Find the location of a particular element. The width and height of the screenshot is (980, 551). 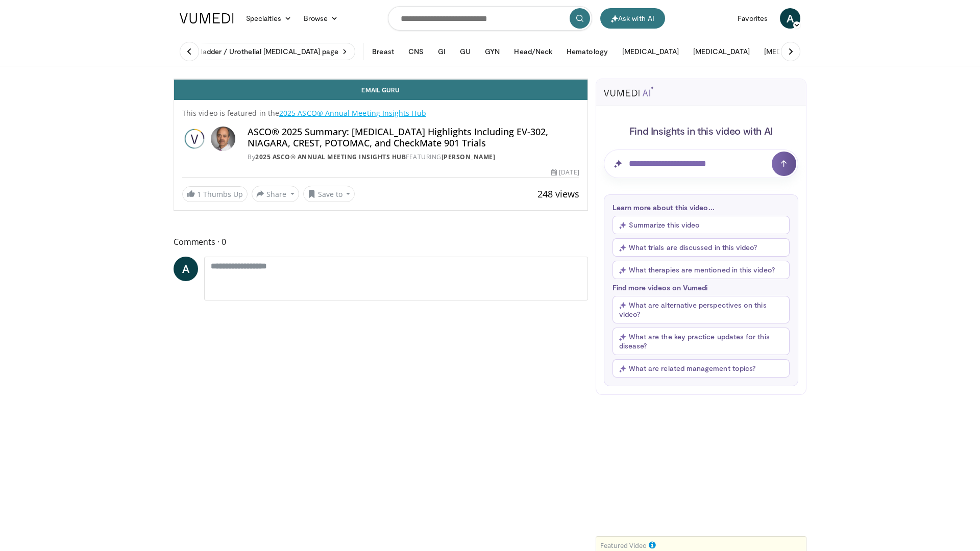

img: vumedi-ai-logo.svg is located at coordinates (628, 91).